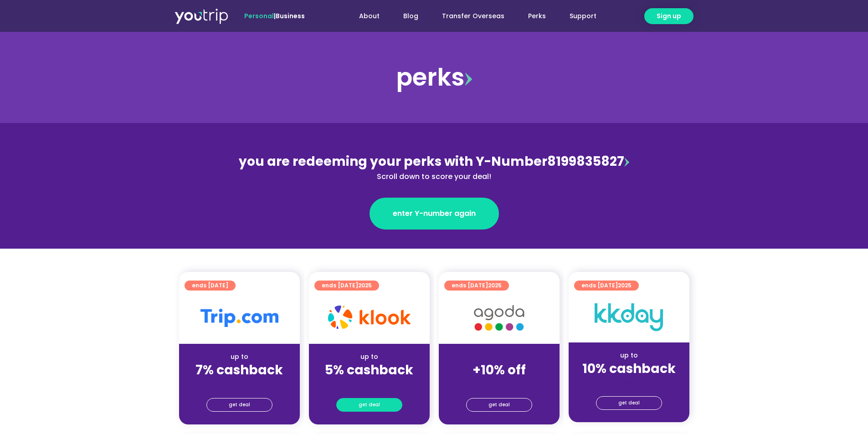 The width and height of the screenshot is (868, 434). Describe the element at coordinates (434, 213) in the screenshot. I see `span: enter Y-number again` at that location.